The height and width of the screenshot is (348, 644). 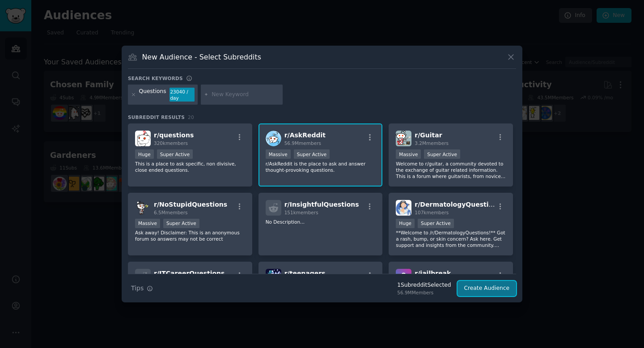 I want to click on div: 56.9M Members, so click(x=424, y=293).